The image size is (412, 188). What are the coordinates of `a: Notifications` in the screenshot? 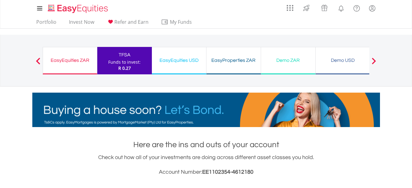 It's located at (341, 8).